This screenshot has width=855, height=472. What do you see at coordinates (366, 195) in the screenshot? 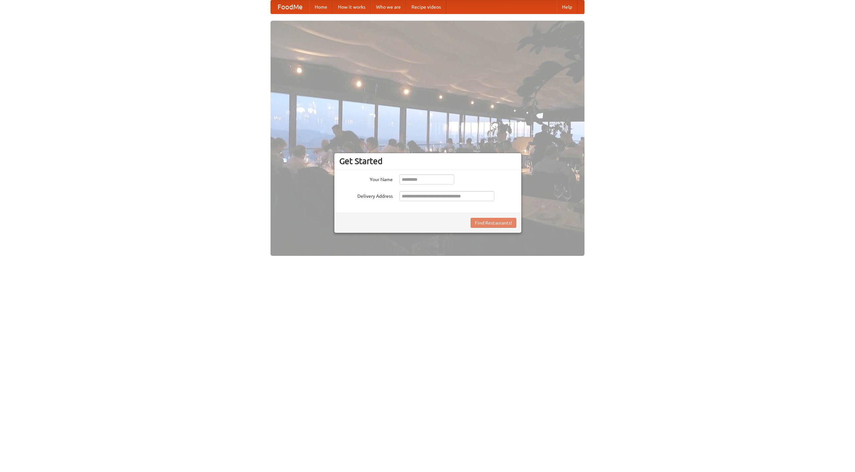
I see `label: Delivery Address` at bounding box center [366, 195].